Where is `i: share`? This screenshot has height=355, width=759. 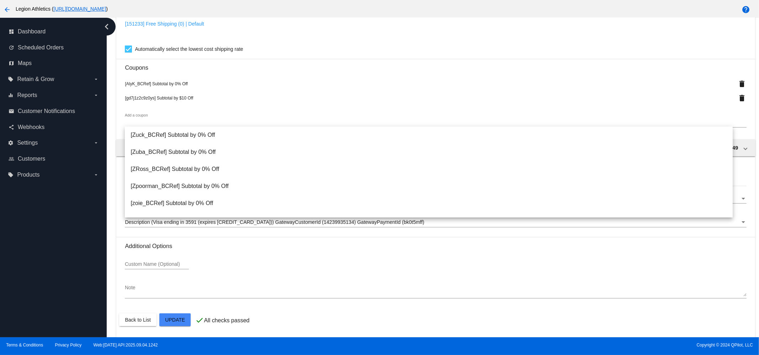
i: share is located at coordinates (11, 127).